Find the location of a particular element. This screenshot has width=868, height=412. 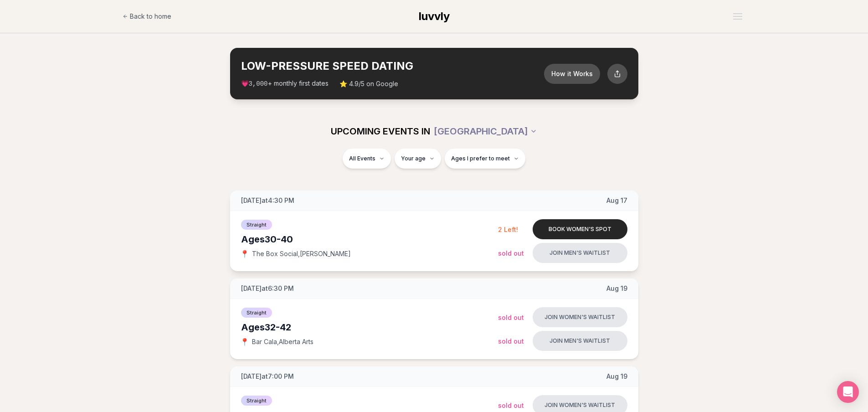

button: All Events is located at coordinates (367, 159).